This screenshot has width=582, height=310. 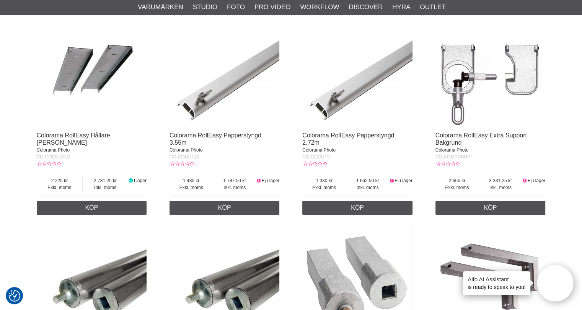 What do you see at coordinates (236, 7) in the screenshot?
I see `a: Foto` at bounding box center [236, 7].